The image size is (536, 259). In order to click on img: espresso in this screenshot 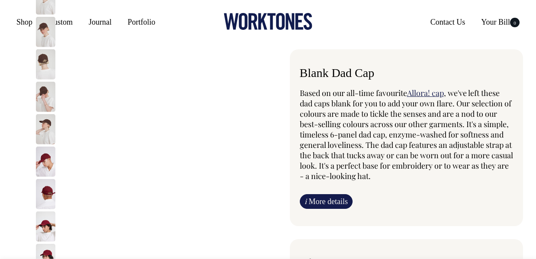, I will do `click(45, 32)`.